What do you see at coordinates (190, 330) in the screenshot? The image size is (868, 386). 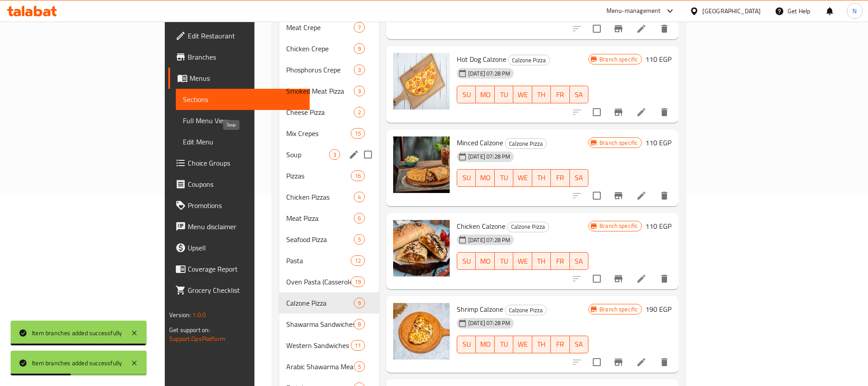 I see `span: Get support on:` at bounding box center [190, 330].